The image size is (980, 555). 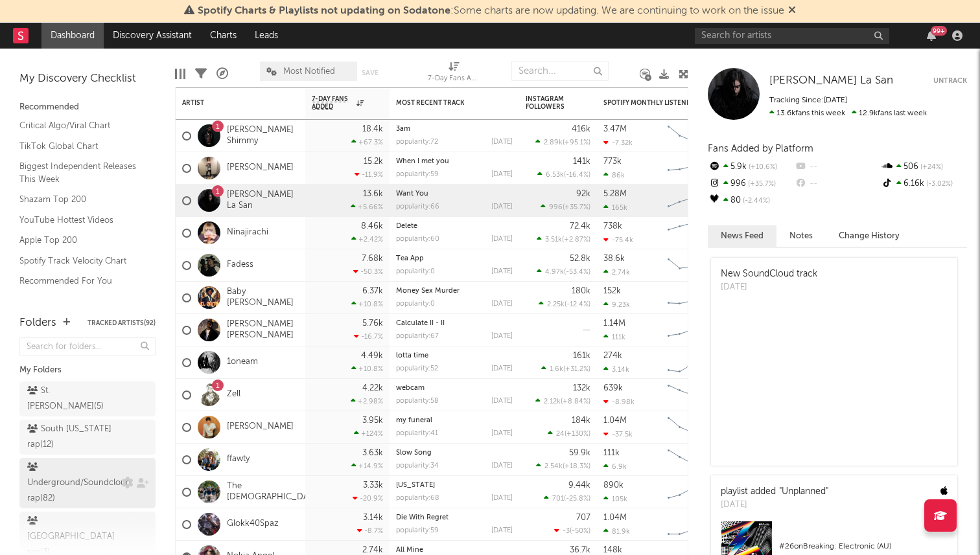 I want to click on div: +14.9 %, so click(x=367, y=466).